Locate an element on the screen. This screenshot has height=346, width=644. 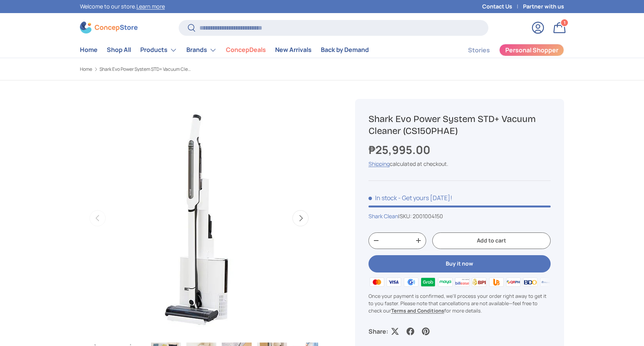
a: Brands is located at coordinates (201, 50).